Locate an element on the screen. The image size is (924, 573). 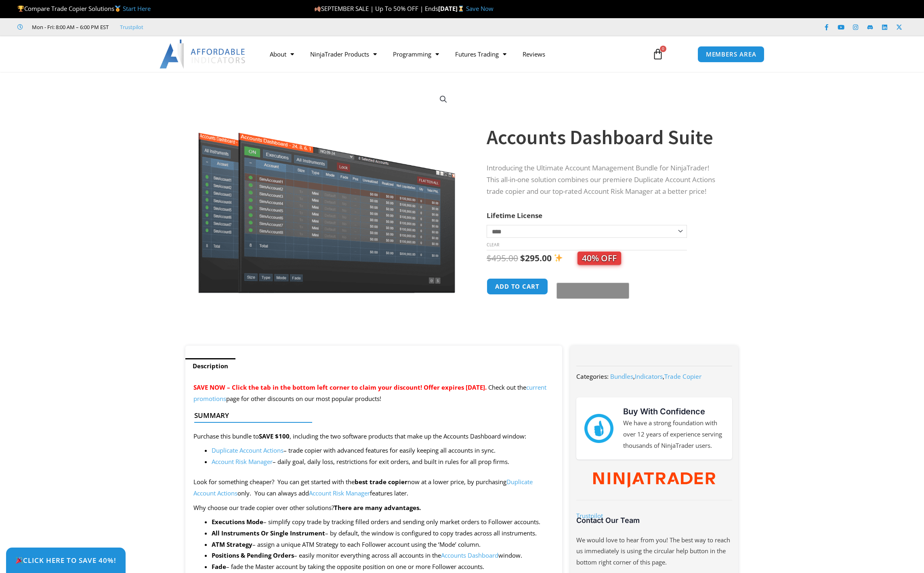
li: – trade copier with advanced features for easily keeping all accounts in sync. is located at coordinates (383, 451).